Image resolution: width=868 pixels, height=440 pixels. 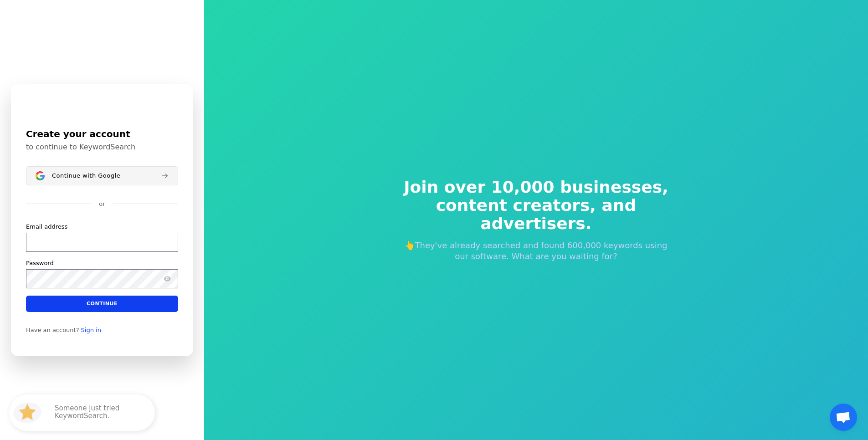 I want to click on p: Someone just tried KeywordSearch., so click(x=101, y=413).